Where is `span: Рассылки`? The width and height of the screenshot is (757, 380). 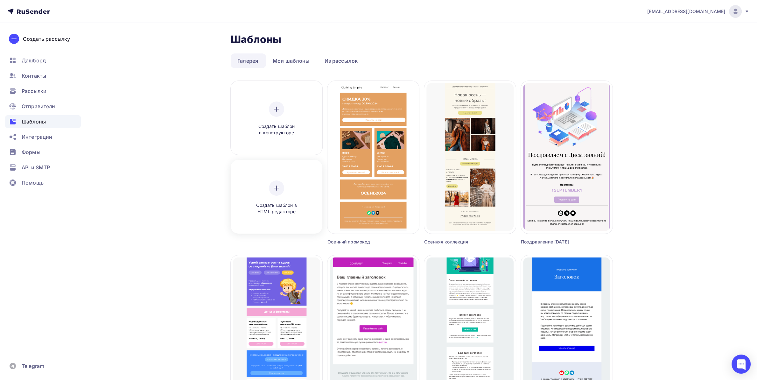
span: Рассылки is located at coordinates (34, 91).